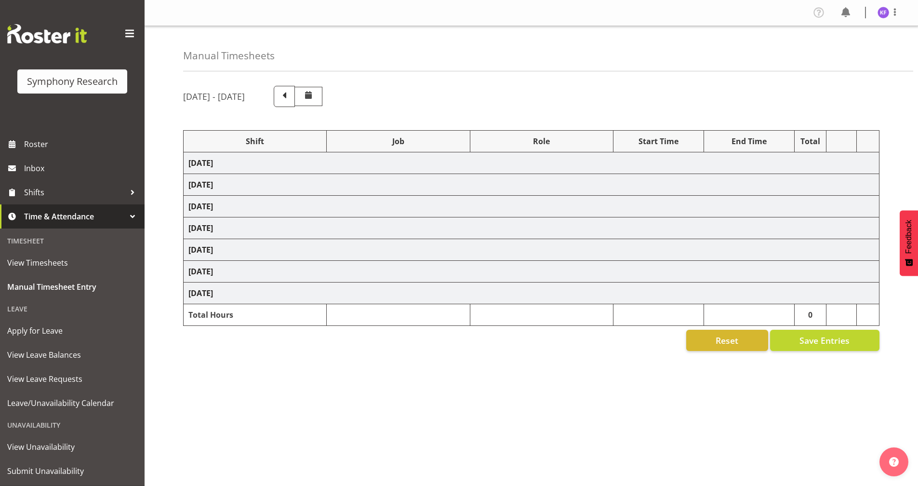 The width and height of the screenshot is (918, 486). I want to click on span: Leave/Unavailability Calendar, so click(72, 403).